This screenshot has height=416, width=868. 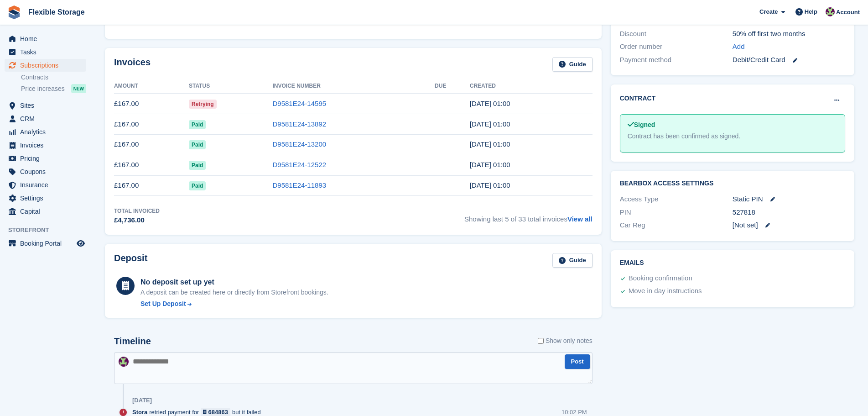 I want to click on span: Storefront, so click(x=49, y=230).